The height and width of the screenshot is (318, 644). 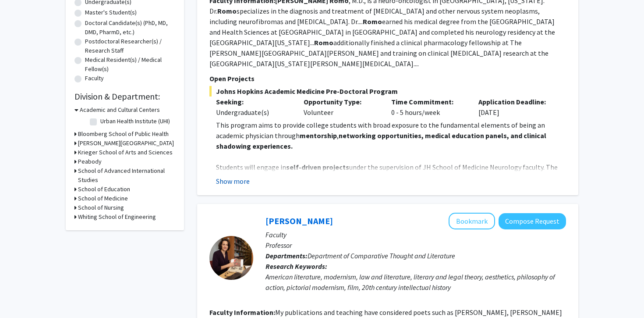 What do you see at coordinates (90, 161) in the screenshot?
I see `h3: Peabody` at bounding box center [90, 161].